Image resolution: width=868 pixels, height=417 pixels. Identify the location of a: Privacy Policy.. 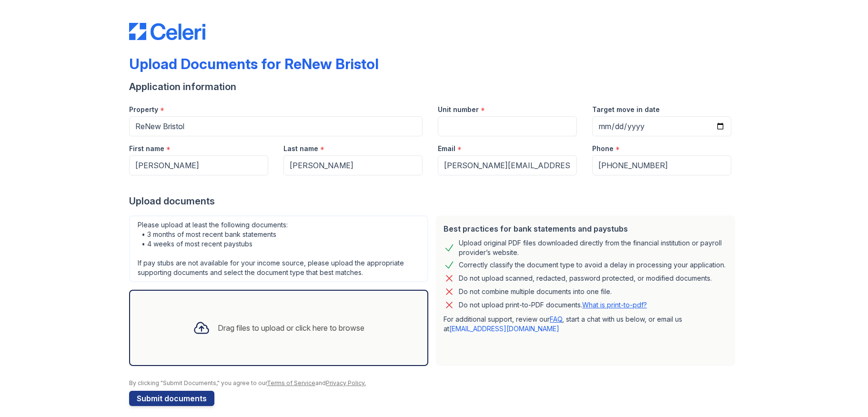
(346, 383).